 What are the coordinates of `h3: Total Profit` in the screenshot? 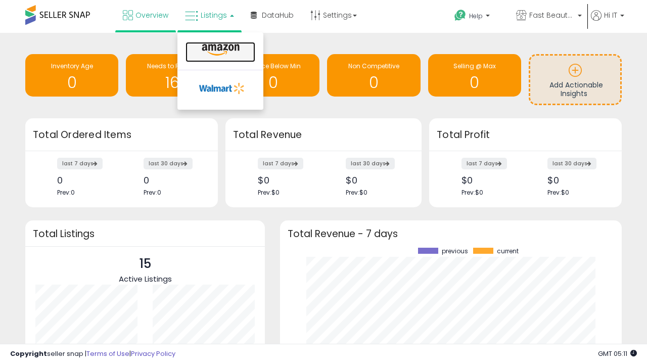 It's located at (525, 135).